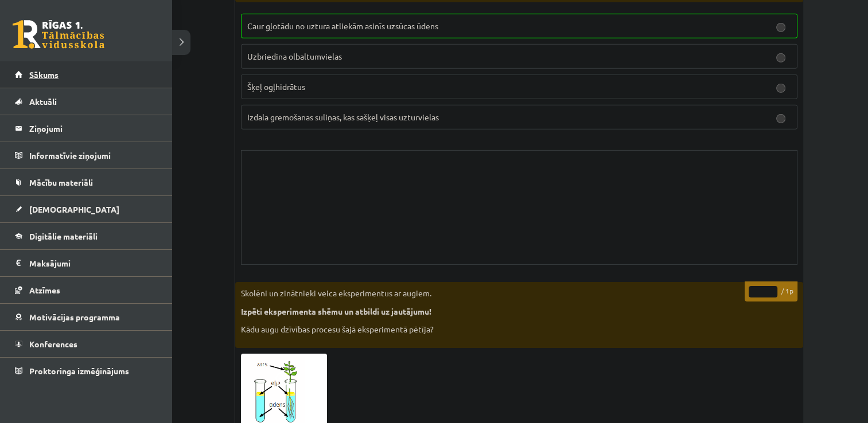 This screenshot has height=423, width=868. I want to click on p: Kādu augu dzīvības procesu šajā eksperimentā pētīja?, so click(490, 329).